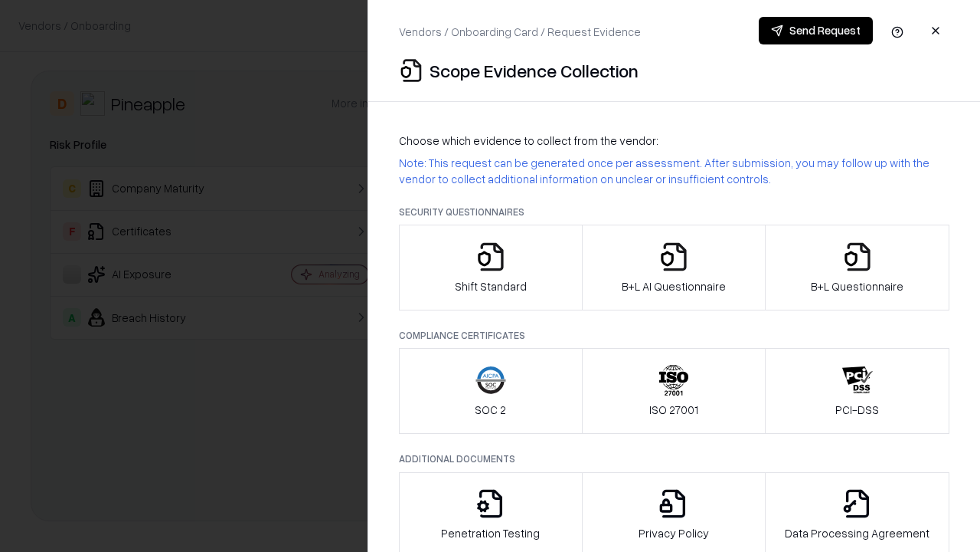  What do you see at coordinates (491, 391) in the screenshot?
I see `button: SOC 2` at bounding box center [491, 391].